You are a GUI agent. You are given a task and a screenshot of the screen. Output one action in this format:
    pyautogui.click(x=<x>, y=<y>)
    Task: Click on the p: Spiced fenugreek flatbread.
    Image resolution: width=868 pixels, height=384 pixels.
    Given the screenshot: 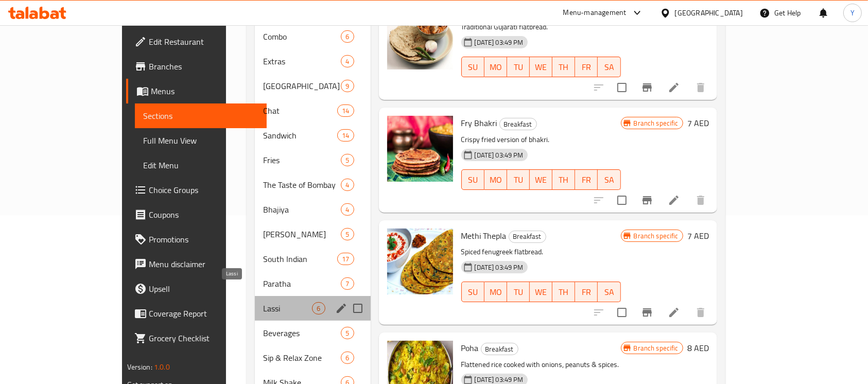 What is the action you would take?
    pyautogui.click(x=541, y=252)
    